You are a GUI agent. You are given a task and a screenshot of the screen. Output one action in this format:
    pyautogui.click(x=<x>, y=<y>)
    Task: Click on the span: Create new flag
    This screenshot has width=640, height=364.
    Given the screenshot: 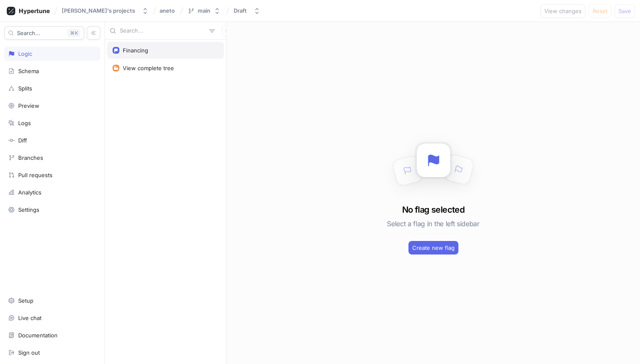 What is the action you would take?
    pyautogui.click(x=433, y=248)
    